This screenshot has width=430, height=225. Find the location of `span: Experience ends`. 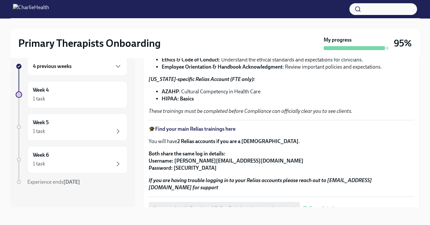

span: Experience ends is located at coordinates (54, 182).